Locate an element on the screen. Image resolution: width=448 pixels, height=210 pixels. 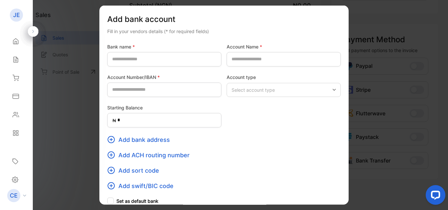
p: CE is located at coordinates (14, 196).